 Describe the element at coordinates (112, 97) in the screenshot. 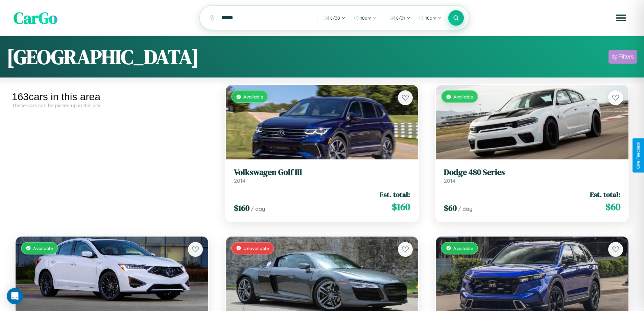

I see `div: 163 cars in this area` at that location.